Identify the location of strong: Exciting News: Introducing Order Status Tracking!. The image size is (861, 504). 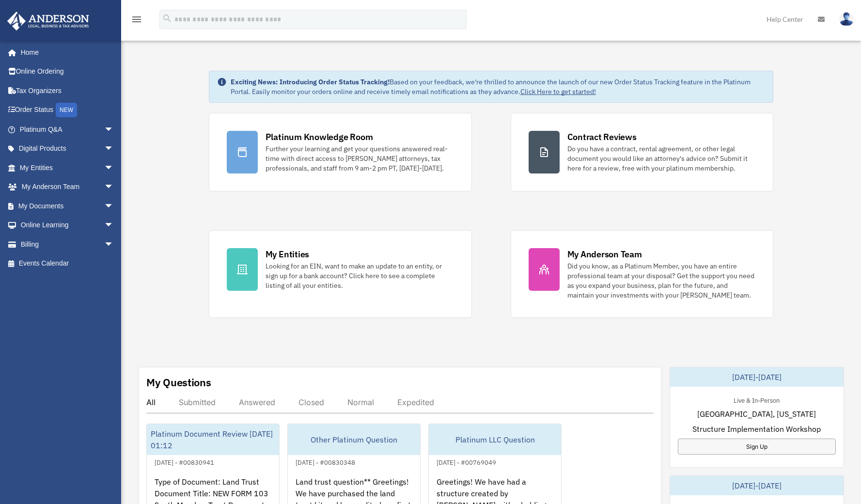
(310, 82).